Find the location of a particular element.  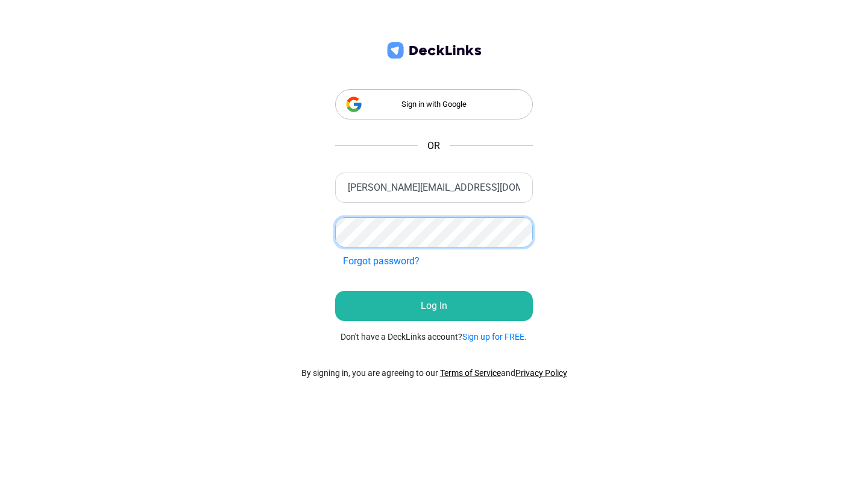

small: Don't have a DeckLinks account? is located at coordinates (434, 337).